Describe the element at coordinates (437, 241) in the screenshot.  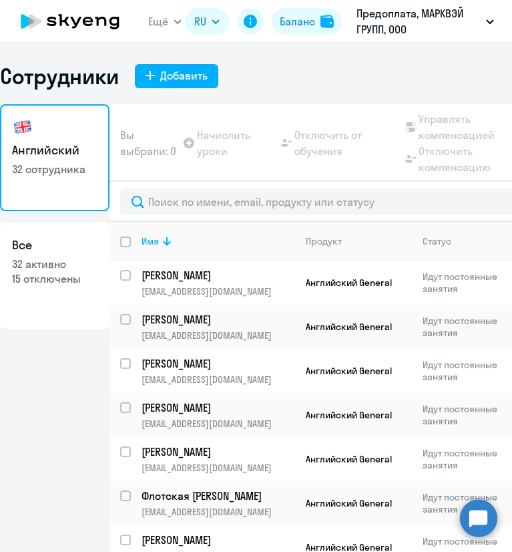
I see `div: Статус` at that location.